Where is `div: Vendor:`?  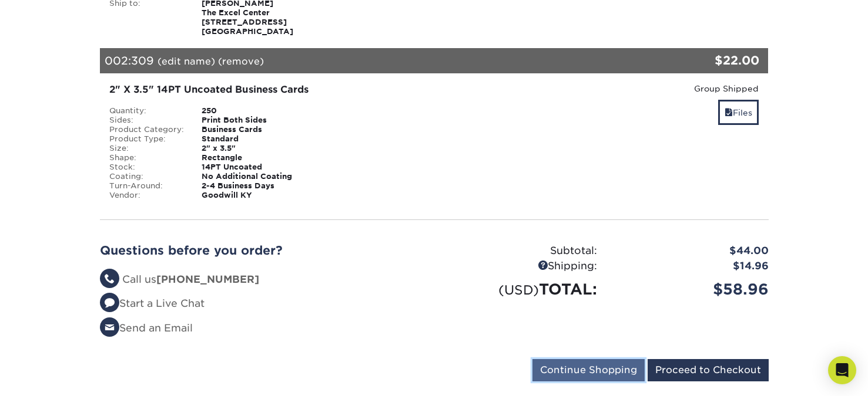 div: Vendor: is located at coordinates (147, 196).